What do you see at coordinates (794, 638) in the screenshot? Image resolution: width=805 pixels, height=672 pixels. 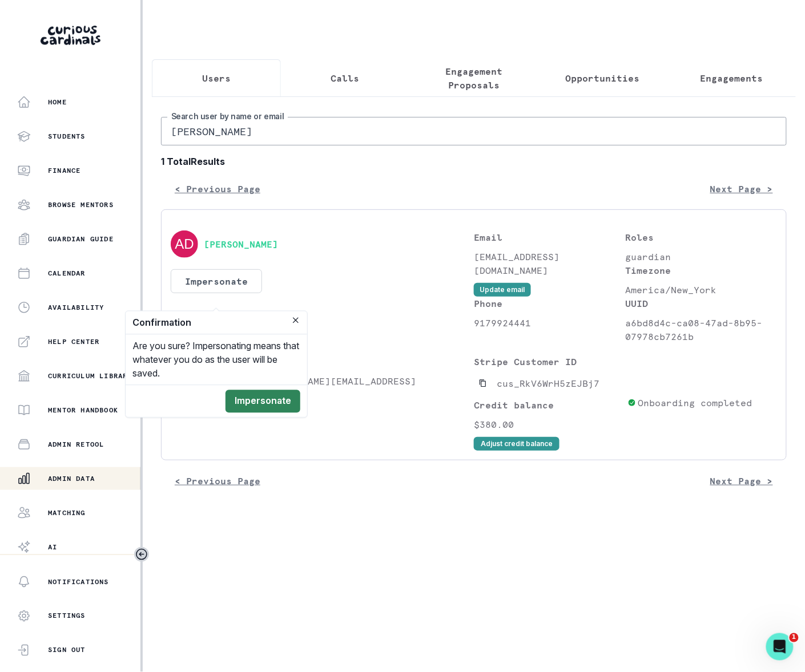 I see `span: 1` at bounding box center [794, 638].